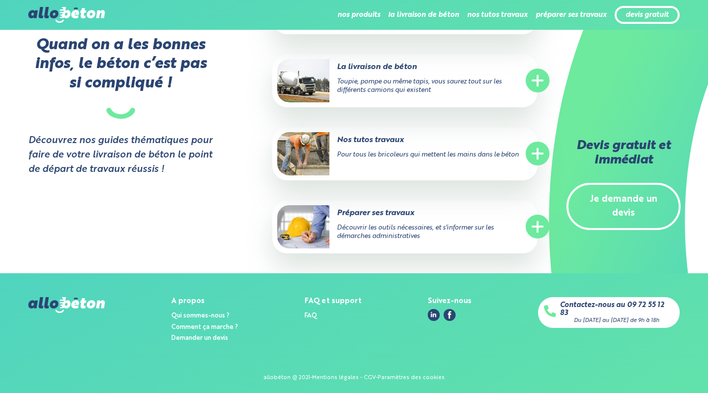  I want to click on div: allobéton @ 2021, so click(287, 378).